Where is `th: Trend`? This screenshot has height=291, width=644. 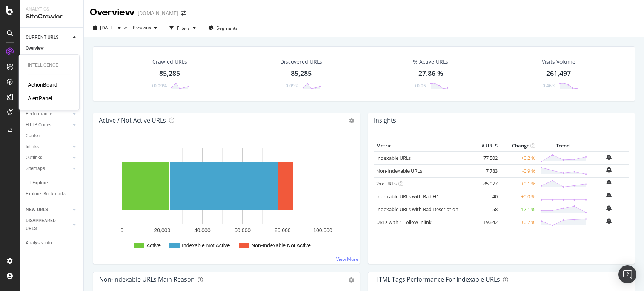
th: Trend is located at coordinates (563, 146).